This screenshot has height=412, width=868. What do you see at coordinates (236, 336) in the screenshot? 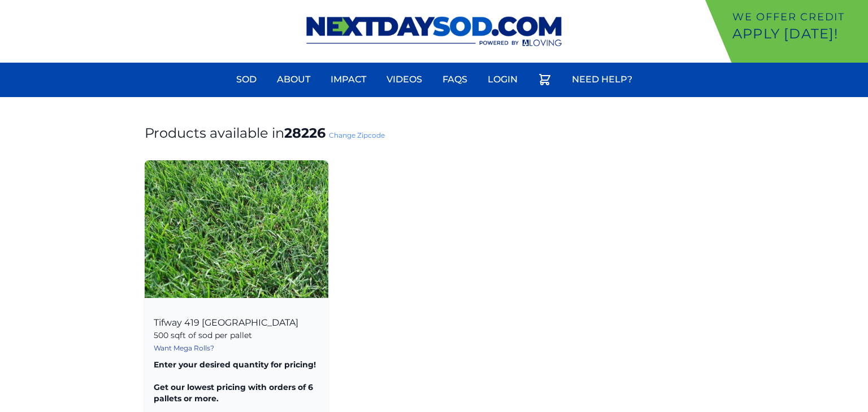
I see `p: 500 sqft of sod per pallet` at bounding box center [236, 336].